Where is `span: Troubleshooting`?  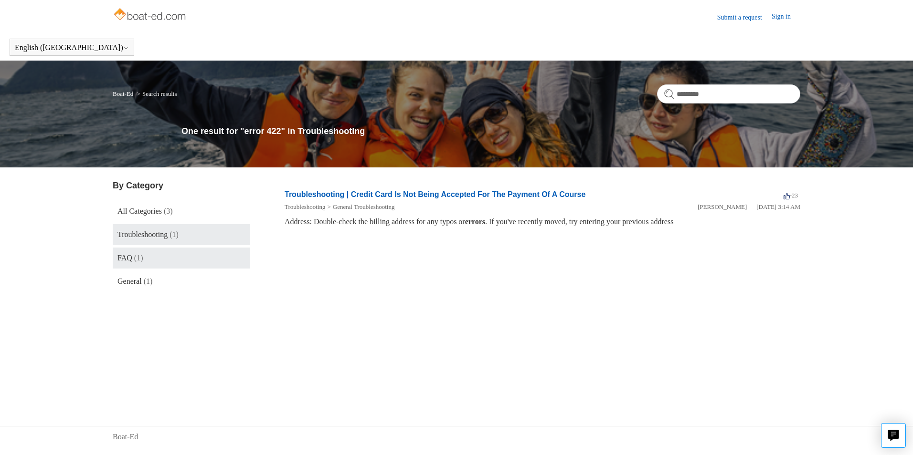 span: Troubleshooting is located at coordinates (142, 234).